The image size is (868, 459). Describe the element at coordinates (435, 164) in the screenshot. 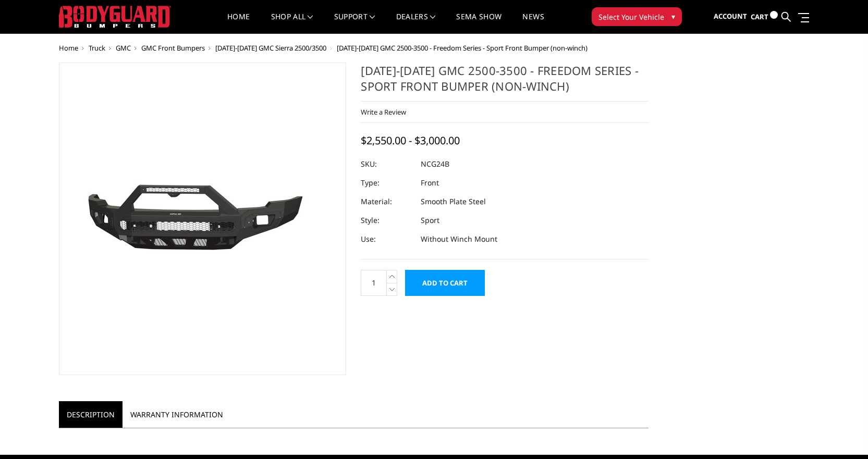

I see `dd: NCG24B` at that location.